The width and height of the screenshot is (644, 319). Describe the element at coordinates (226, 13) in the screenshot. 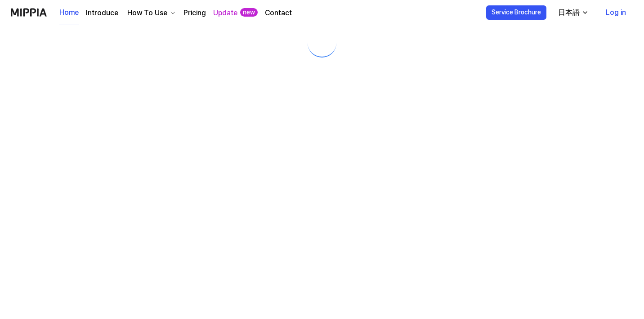

I see `a: Update` at that location.